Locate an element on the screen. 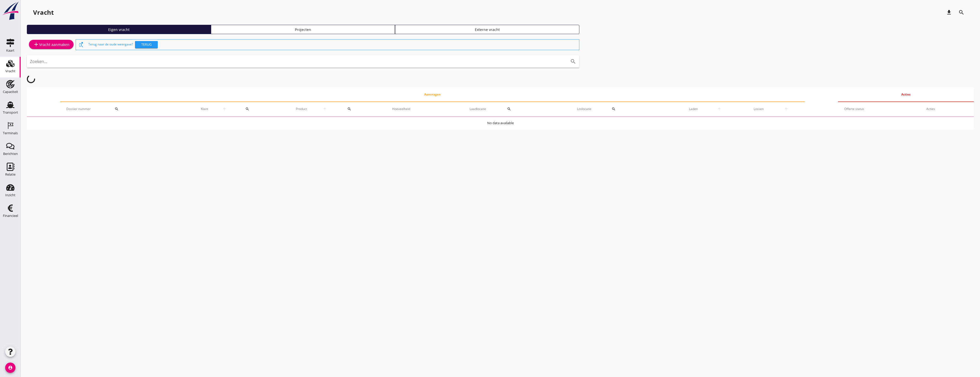 This screenshot has height=377, width=980. td: No data available is located at coordinates (500, 123).